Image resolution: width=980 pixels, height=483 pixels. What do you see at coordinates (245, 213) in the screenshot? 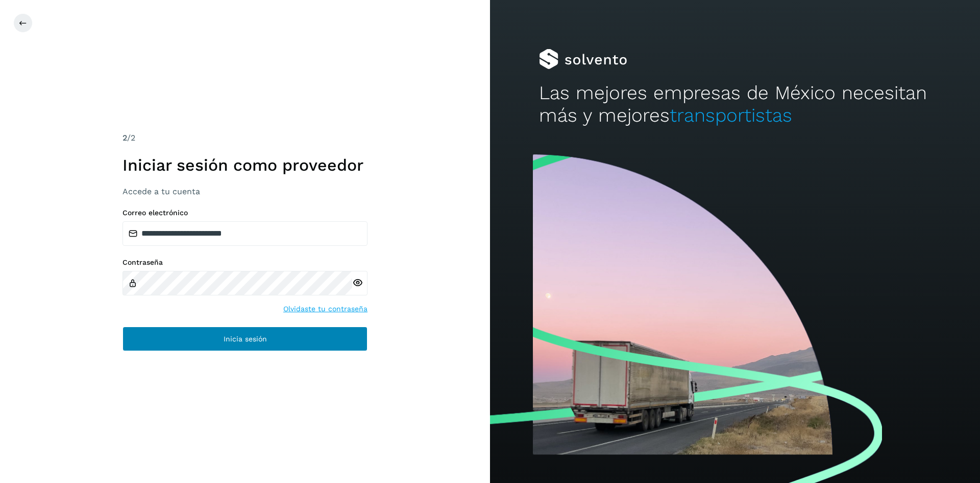
I see `label: Correo electrónico` at bounding box center [245, 213].